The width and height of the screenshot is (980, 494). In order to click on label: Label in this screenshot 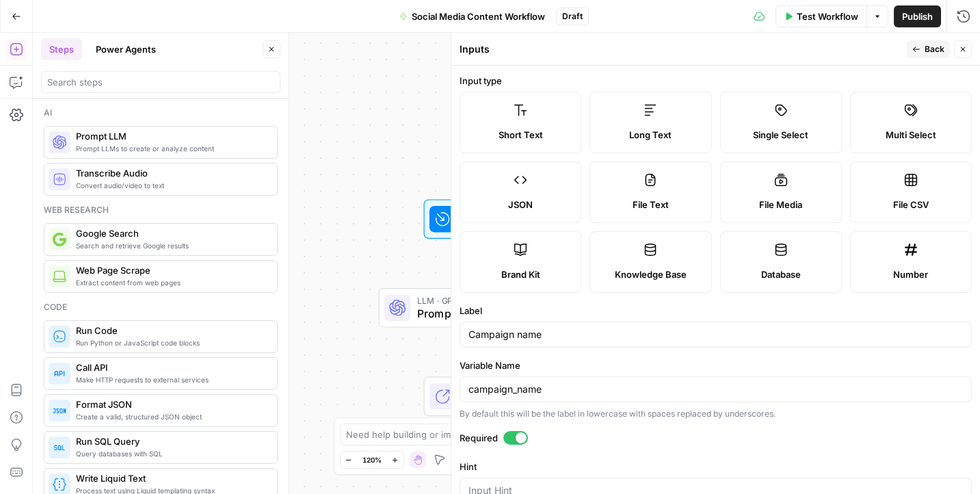, I will do `click(716, 310)`.